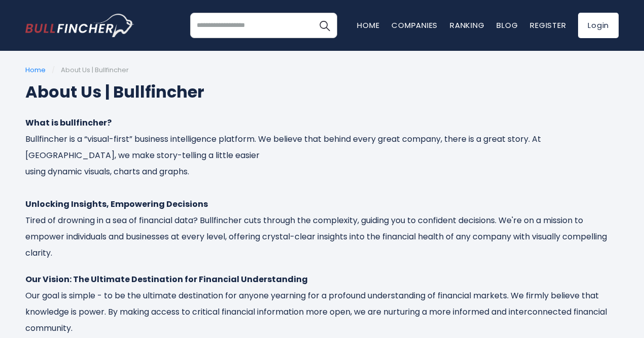  Describe the element at coordinates (80, 26) in the screenshot. I see `img: bullfincher logo` at that location.